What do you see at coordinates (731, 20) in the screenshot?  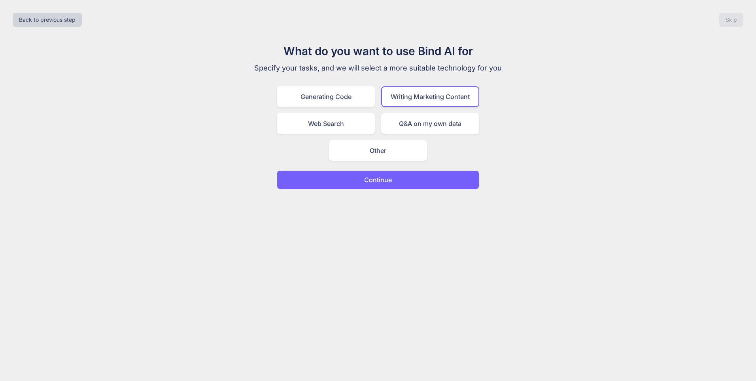 I see `button: Skip` at bounding box center [731, 20].